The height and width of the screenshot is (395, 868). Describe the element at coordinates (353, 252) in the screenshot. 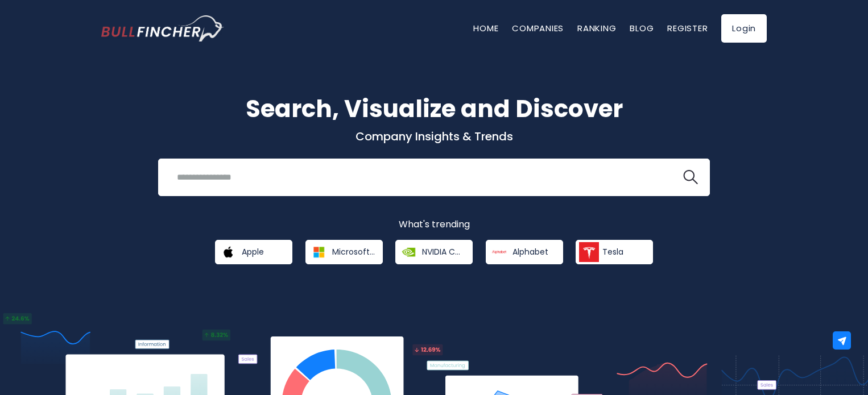

I see `span: Microsoft Corporation` at that location.